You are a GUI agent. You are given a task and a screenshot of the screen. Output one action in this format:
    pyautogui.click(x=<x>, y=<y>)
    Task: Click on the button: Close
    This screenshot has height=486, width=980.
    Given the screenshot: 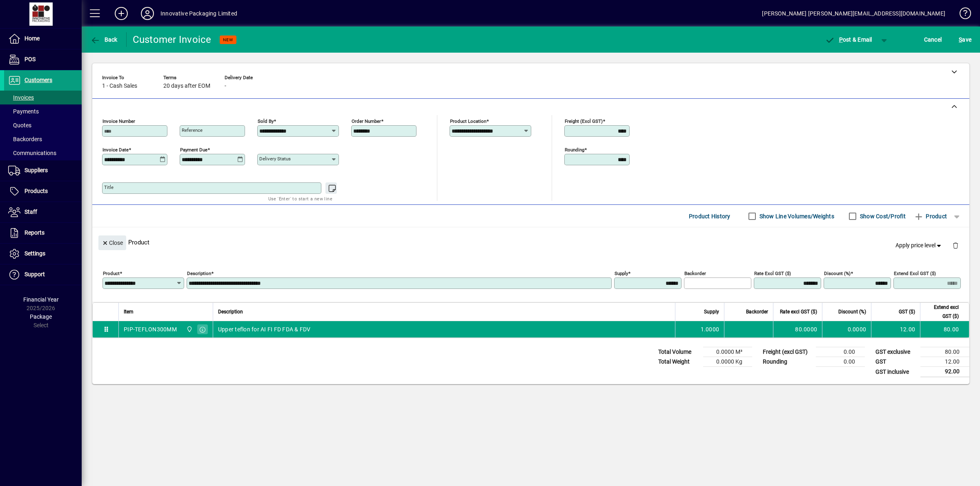 What is the action you would take?
    pyautogui.click(x=112, y=243)
    